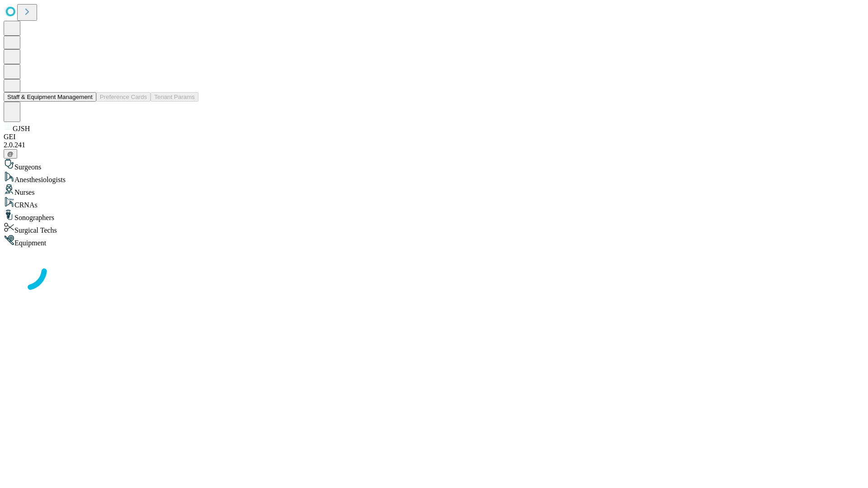 This screenshot has width=868, height=488. Describe the element at coordinates (434, 229) in the screenshot. I see `div: Surgical Techs` at that location.